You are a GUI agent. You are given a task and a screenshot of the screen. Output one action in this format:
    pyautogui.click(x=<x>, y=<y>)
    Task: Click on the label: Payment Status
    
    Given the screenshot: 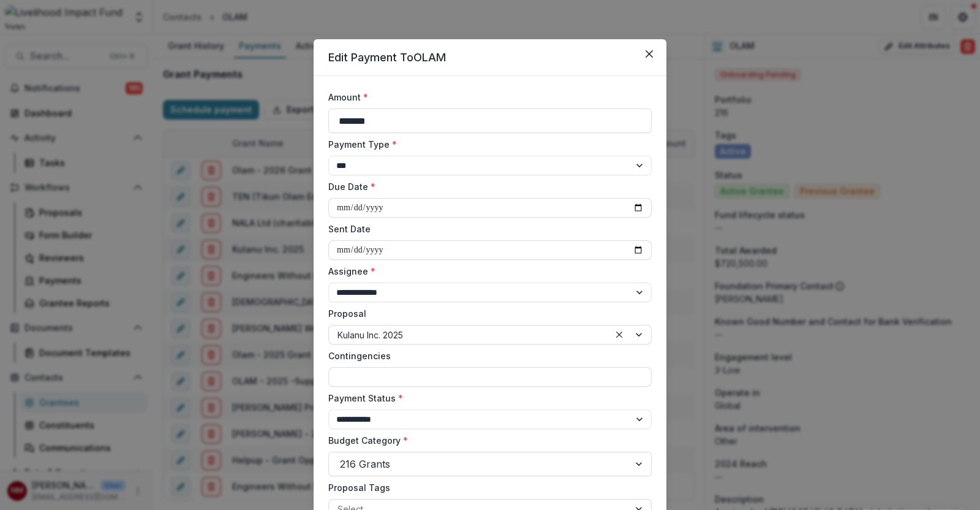 What is the action you would take?
    pyautogui.click(x=487, y=398)
    